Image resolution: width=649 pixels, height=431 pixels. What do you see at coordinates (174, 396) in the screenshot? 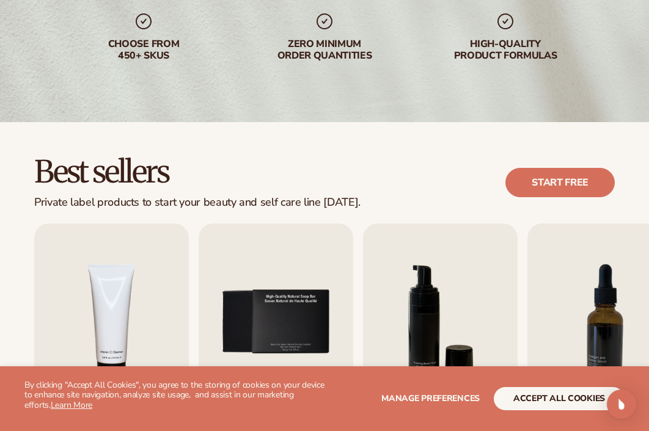
I see `p: By clicking "Accept All Cookies", you agree to the storing of cookies on your device to enhance s...` at bounding box center [174, 396].